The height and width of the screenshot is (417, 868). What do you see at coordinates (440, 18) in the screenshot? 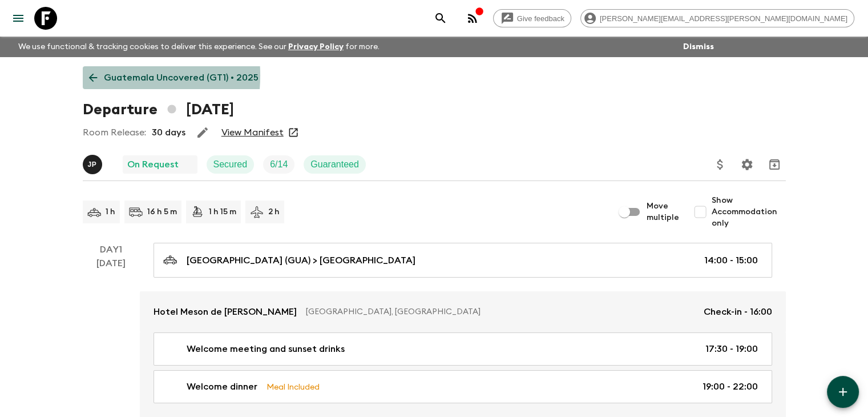
I see `button: search adventures` at bounding box center [440, 18].